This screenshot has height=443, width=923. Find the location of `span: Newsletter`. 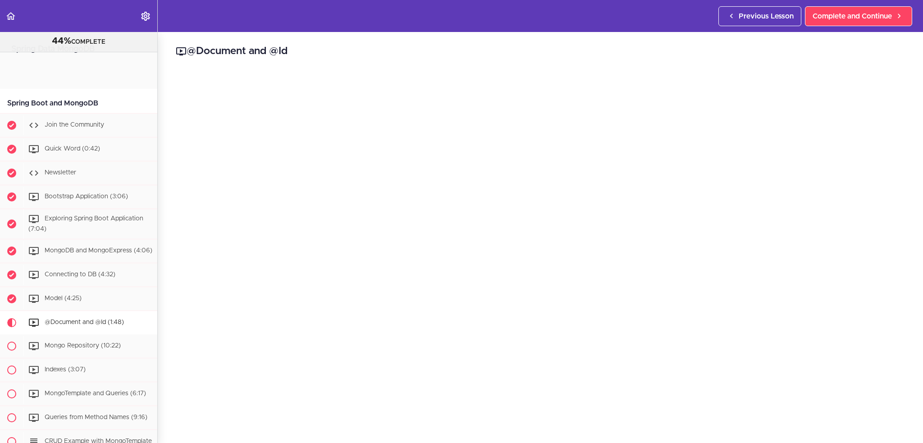

span: Newsletter is located at coordinates (60, 173).